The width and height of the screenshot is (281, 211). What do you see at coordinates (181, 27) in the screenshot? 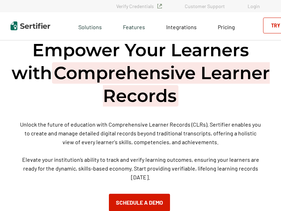
I see `span: Integrations` at bounding box center [181, 27].